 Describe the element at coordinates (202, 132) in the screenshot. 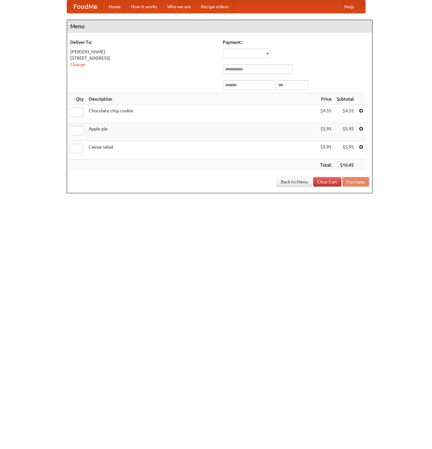

I see `td: Apple pie` at that location.